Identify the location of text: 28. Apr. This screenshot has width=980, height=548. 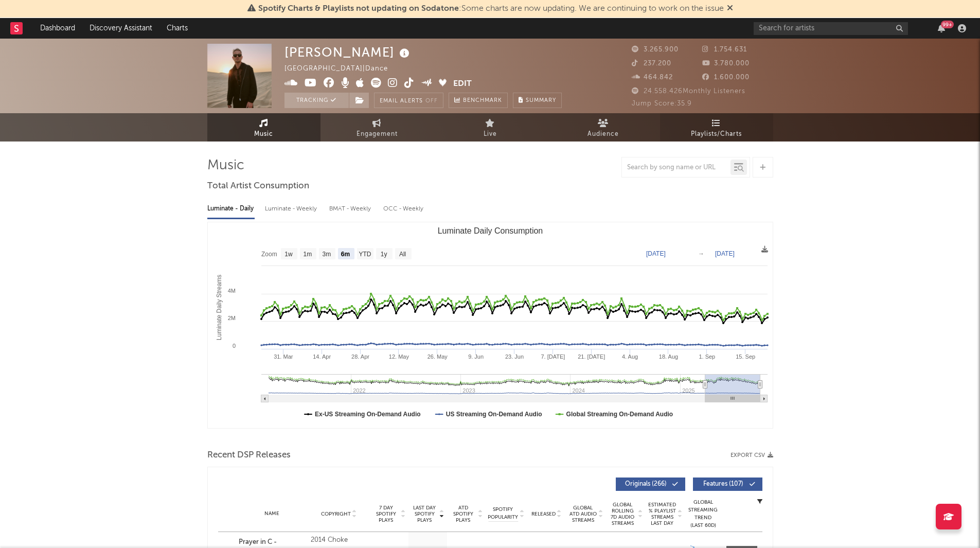
(360, 356).